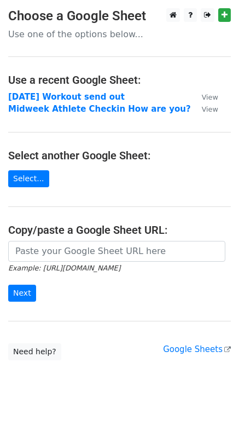  What do you see at coordinates (100, 109) in the screenshot?
I see `a: Midweek Athlete Checkin How are you?` at bounding box center [100, 109].